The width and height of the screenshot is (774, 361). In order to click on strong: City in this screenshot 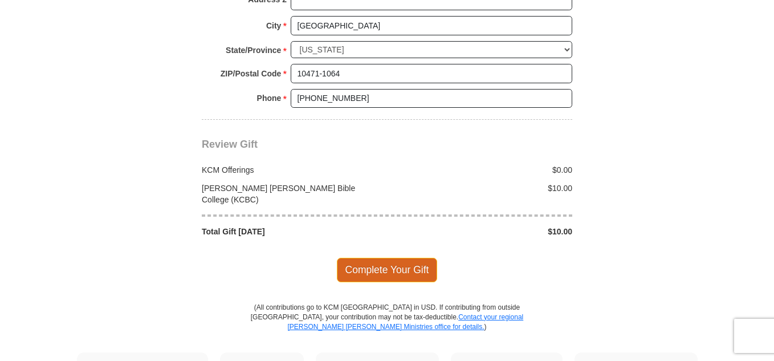, I will do `click(273, 26)`.